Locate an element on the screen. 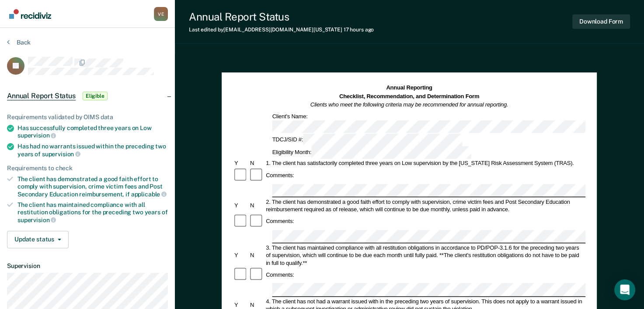 This screenshot has height=309, width=644. em: Clients who meet the following criteria may be recommended for annual reporting. is located at coordinates (409, 105).